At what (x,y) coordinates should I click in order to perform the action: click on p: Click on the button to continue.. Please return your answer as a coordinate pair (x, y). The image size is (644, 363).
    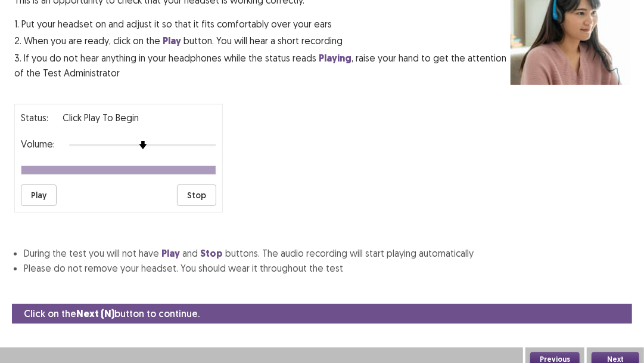
    Looking at the image, I should click on (111, 314).